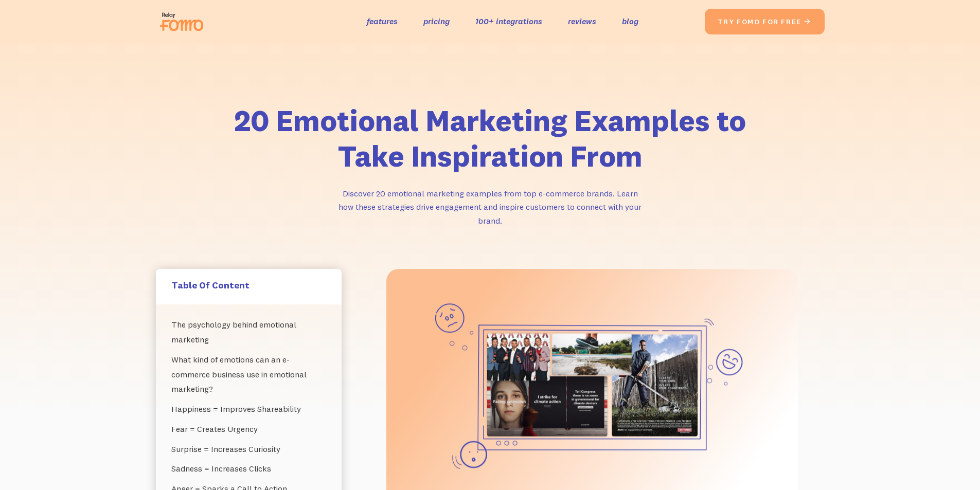 Image resolution: width=980 pixels, height=490 pixels. Describe the element at coordinates (249, 449) in the screenshot. I see `a: Surprise = Increases Curiosity` at that location.